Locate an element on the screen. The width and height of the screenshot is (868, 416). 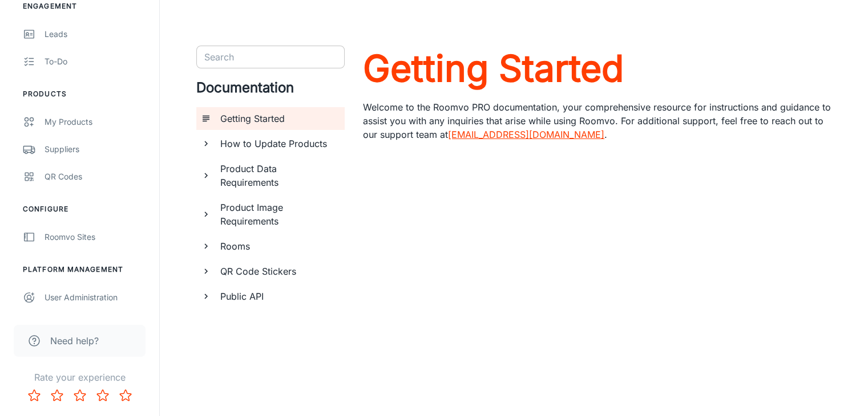
h6: Getting Started is located at coordinates (278, 118).